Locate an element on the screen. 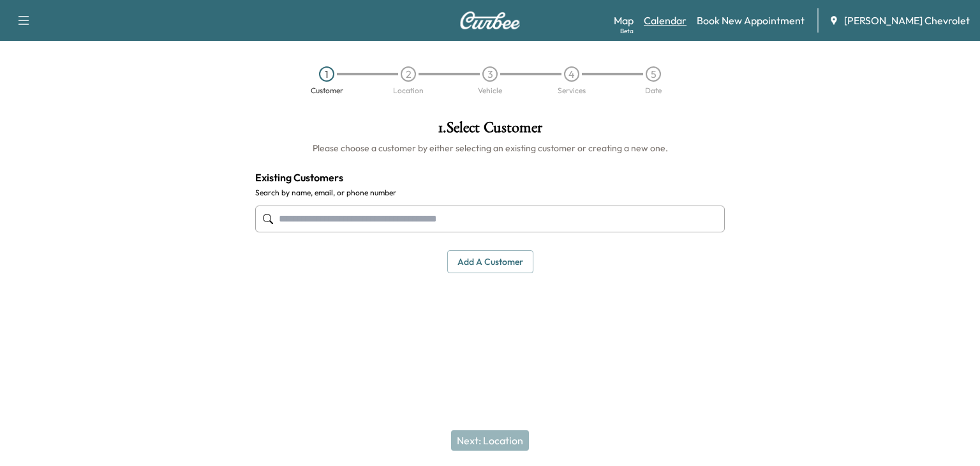 The width and height of the screenshot is (980, 466). img: Curbee Logo is located at coordinates (490, 20).